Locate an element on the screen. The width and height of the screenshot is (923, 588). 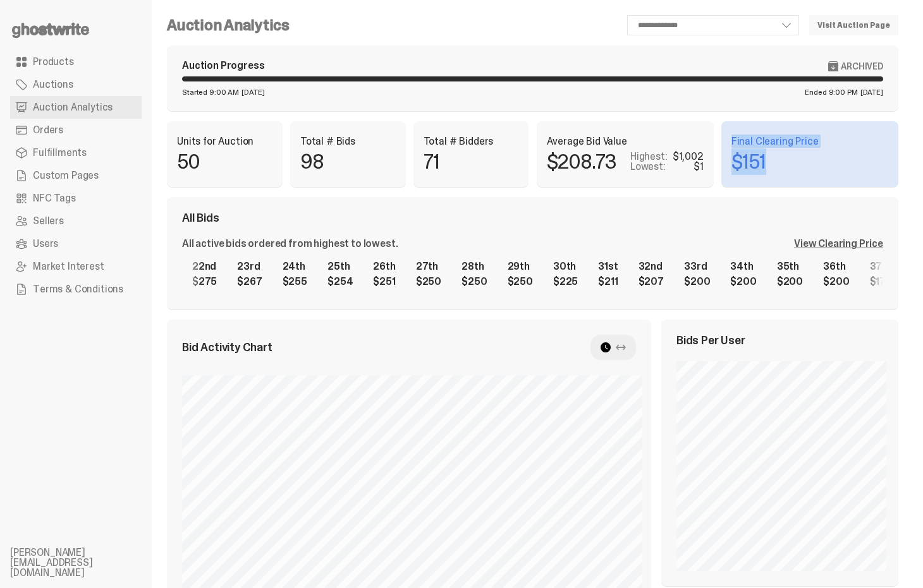
a: Market Interest is located at coordinates (76, 267).